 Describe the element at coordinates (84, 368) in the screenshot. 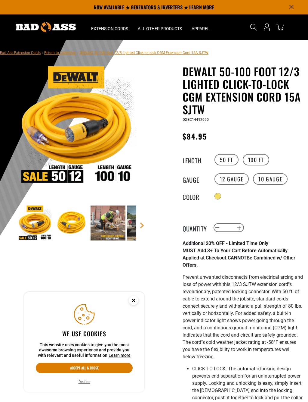

I see `button: Accept all & close` at that location.